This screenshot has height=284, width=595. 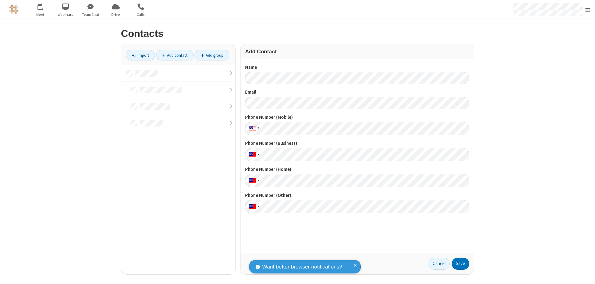 What do you see at coordinates (44, 6) in the screenshot?
I see `div: 9` at bounding box center [44, 6].